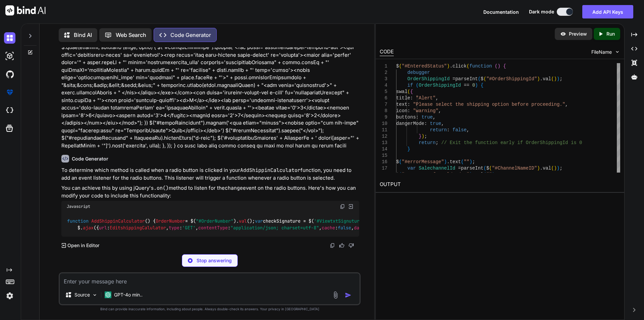  Describe the element at coordinates (328, 228) in the screenshot. I see `span: cache` at that location.